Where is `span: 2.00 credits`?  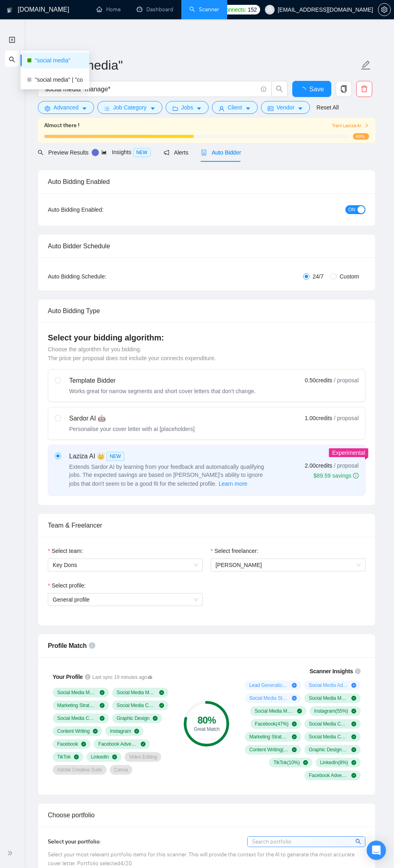 span: 2.00 credits is located at coordinates (319, 465).